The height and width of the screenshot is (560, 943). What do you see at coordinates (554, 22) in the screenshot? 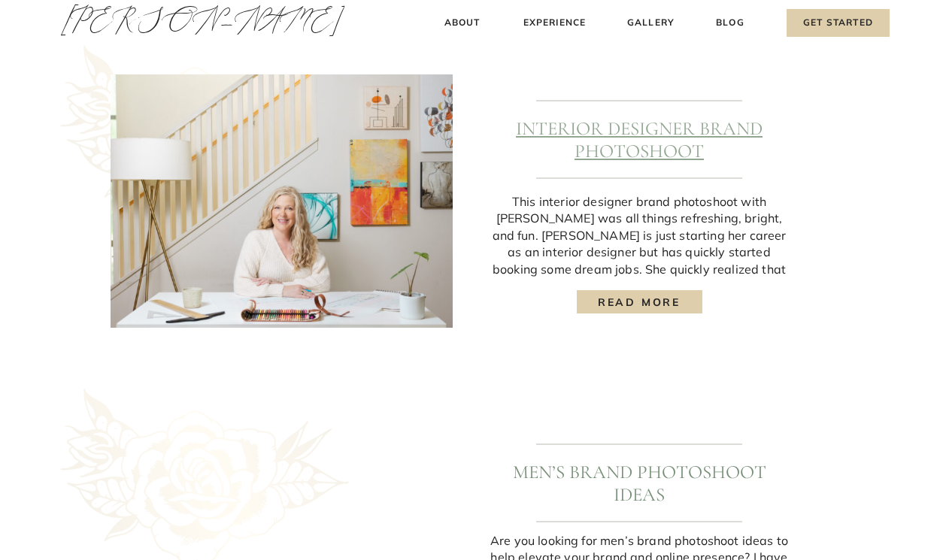
I see `h3: Experience` at bounding box center [554, 22].